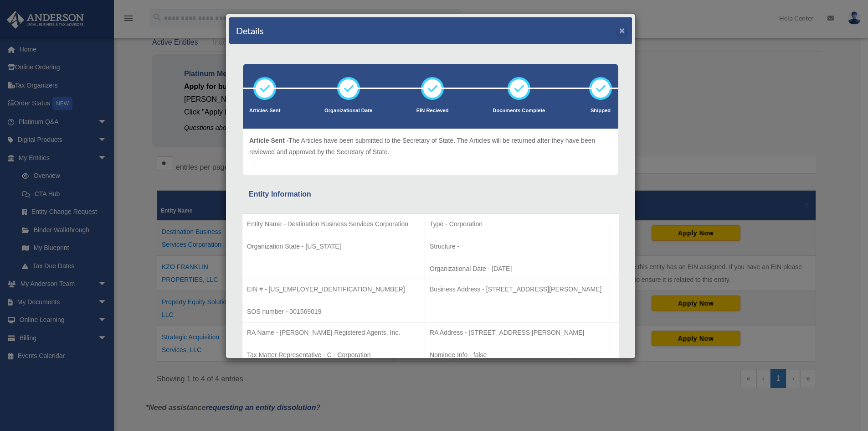  Describe the element at coordinates (334, 224) in the screenshot. I see `p: Entity Name - Destination Business Services Corporation` at that location.